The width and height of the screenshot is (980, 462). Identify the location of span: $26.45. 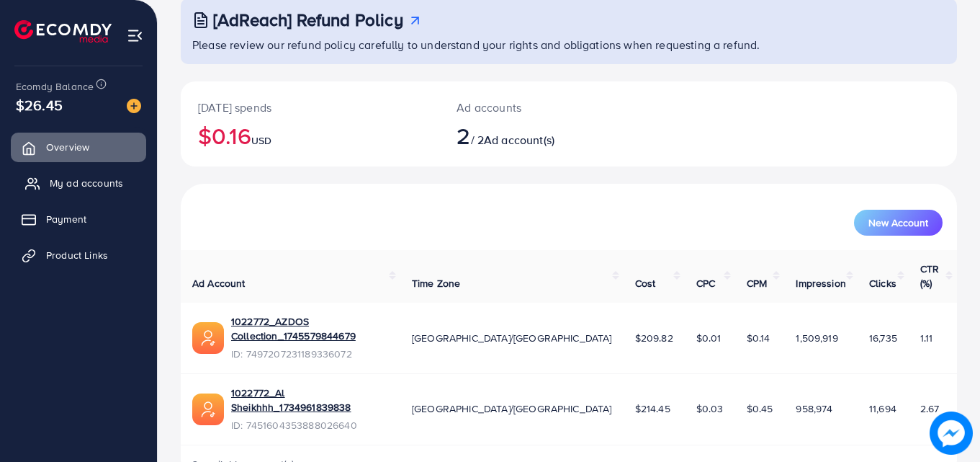
(39, 105).